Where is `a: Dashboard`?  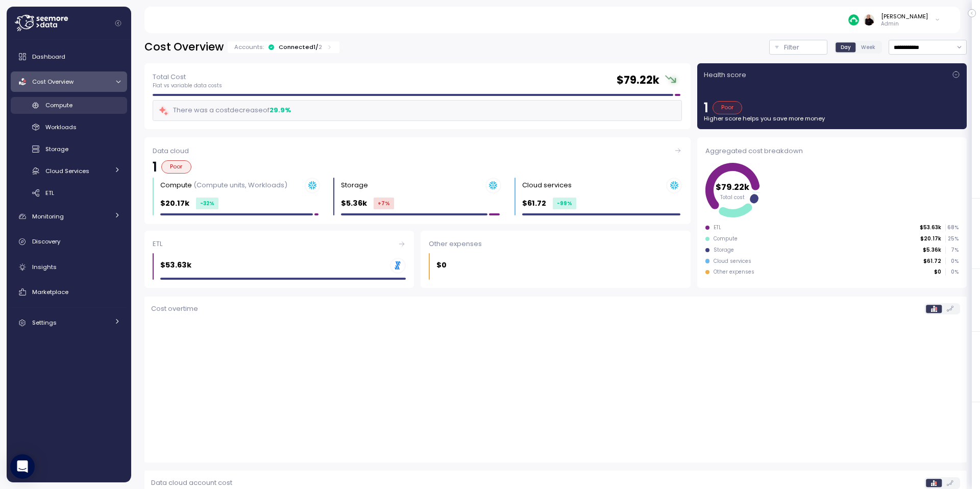 a: Dashboard is located at coordinates (69, 57).